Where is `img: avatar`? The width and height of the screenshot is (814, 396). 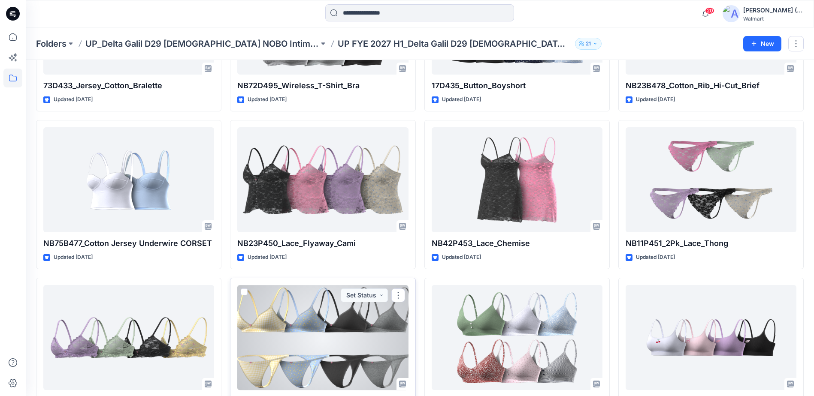 img: avatar is located at coordinates (731, 14).